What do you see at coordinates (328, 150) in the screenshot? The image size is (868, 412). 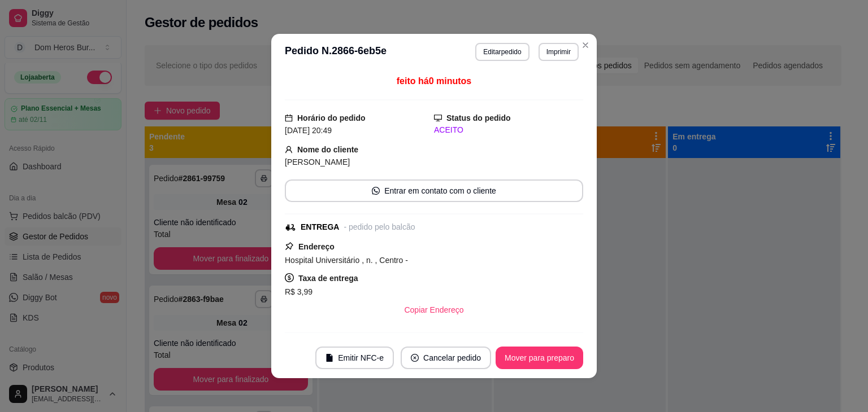 I see `strong: Nome do cliente` at bounding box center [328, 150].